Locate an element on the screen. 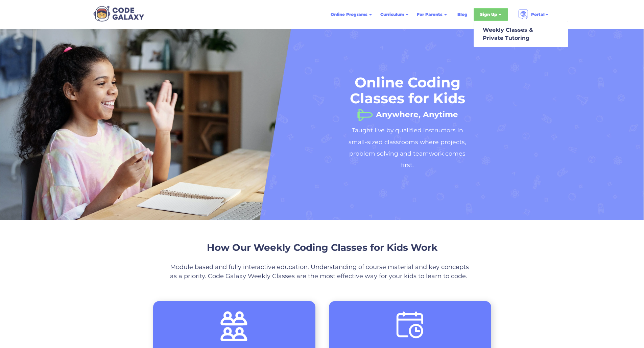 This screenshot has height=348, width=644. h2: Taught live by qualified instructors in small-sized classrooms where projects, problem solving an... is located at coordinates (407, 148).